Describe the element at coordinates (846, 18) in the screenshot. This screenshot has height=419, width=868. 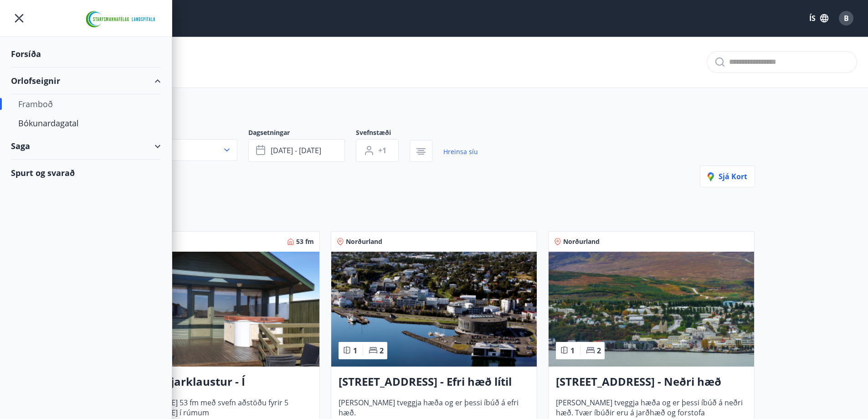
I see `span: B` at that location.